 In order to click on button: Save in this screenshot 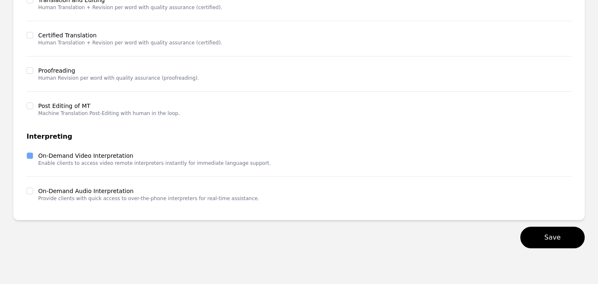, I will do `click(553, 238)`.